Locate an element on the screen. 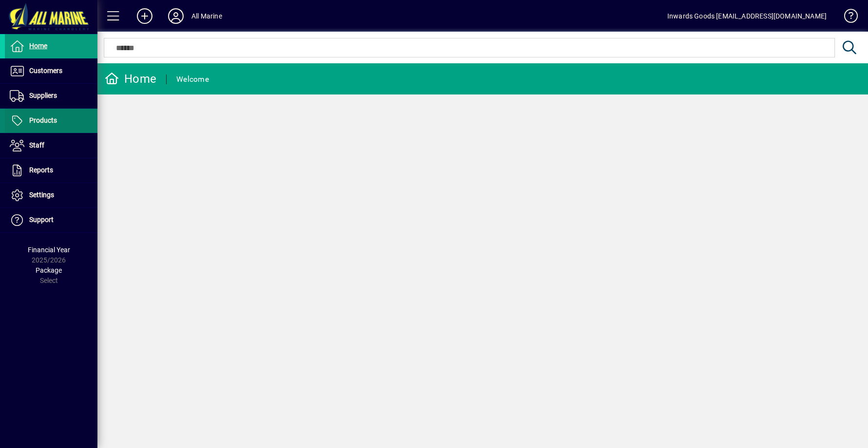 Image resolution: width=868 pixels, height=448 pixels. a: Knowledge Base is located at coordinates (847, 18).